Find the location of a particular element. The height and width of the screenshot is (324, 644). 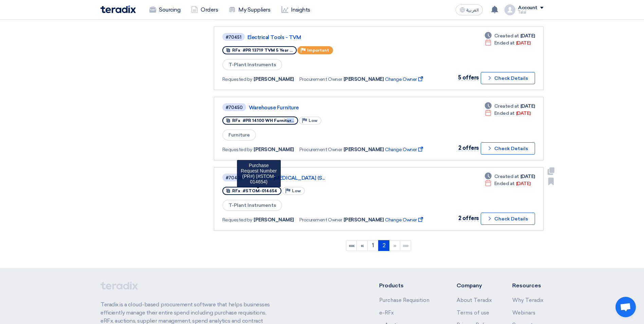

span: العربية is located at coordinates (473, 10).